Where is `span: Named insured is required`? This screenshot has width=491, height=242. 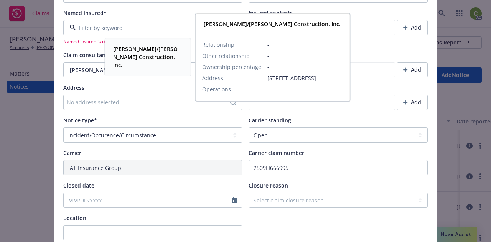
span: Named insured is required is located at coordinates (153, 41).